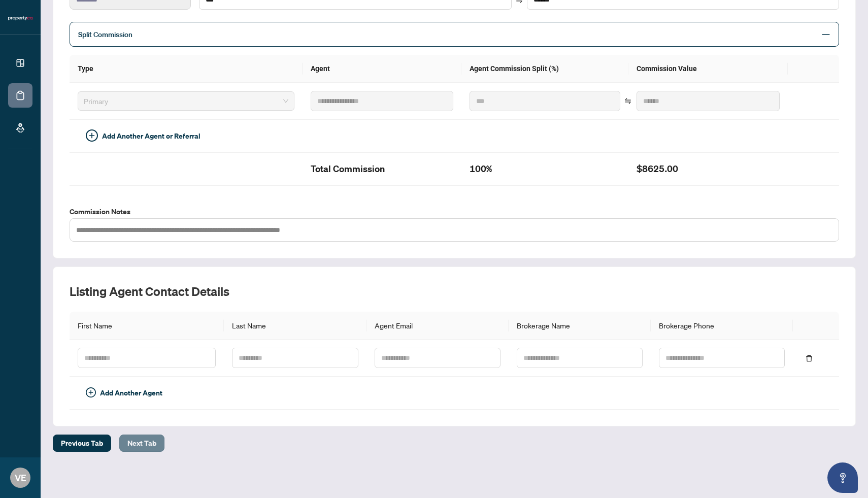  What do you see at coordinates (131, 393) in the screenshot?
I see `span: Add Another Agent` at bounding box center [131, 393].